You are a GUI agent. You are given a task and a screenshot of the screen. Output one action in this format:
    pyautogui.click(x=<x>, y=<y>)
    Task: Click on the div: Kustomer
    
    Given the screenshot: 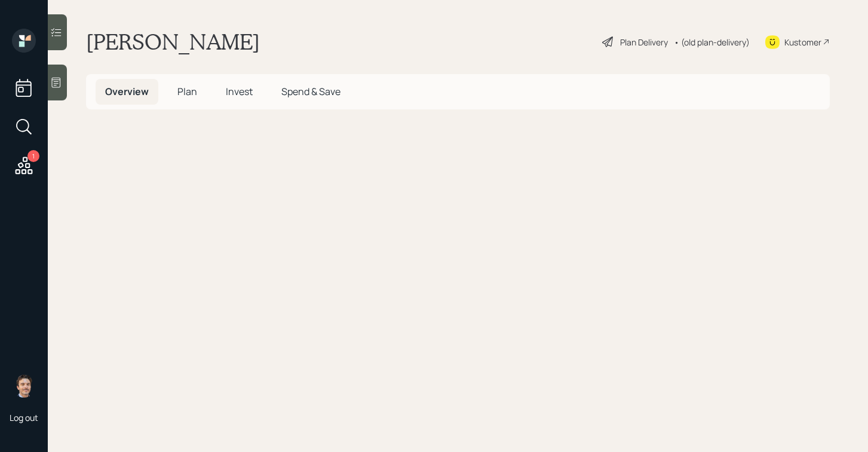 What is the action you would take?
    pyautogui.click(x=803, y=42)
    